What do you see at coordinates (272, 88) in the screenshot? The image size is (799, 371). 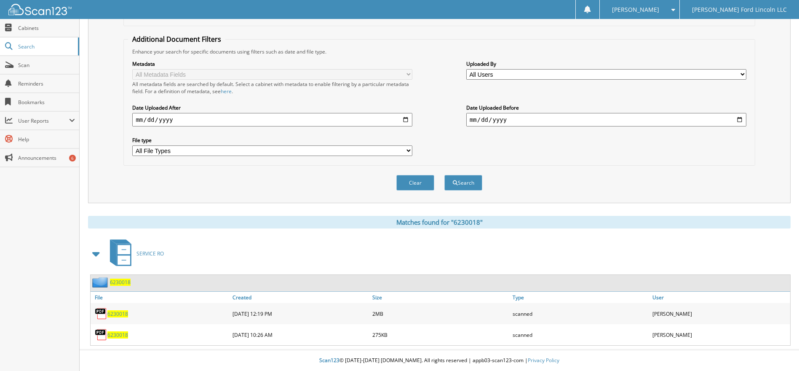 I see `div: All metadata fields are searched by default. Select a cabinet with metadata to enable filtering b...` at bounding box center [272, 88].